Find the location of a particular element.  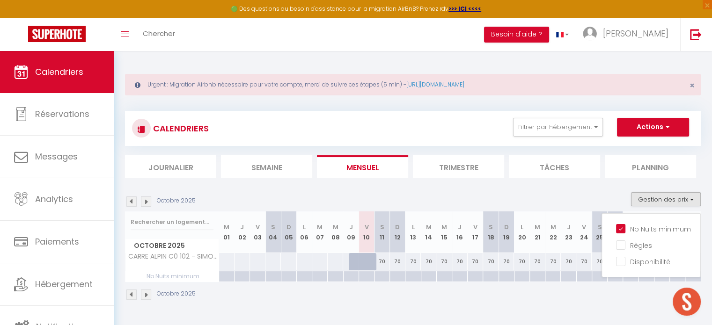

a: >>> ICI <<<< is located at coordinates (465, 8).